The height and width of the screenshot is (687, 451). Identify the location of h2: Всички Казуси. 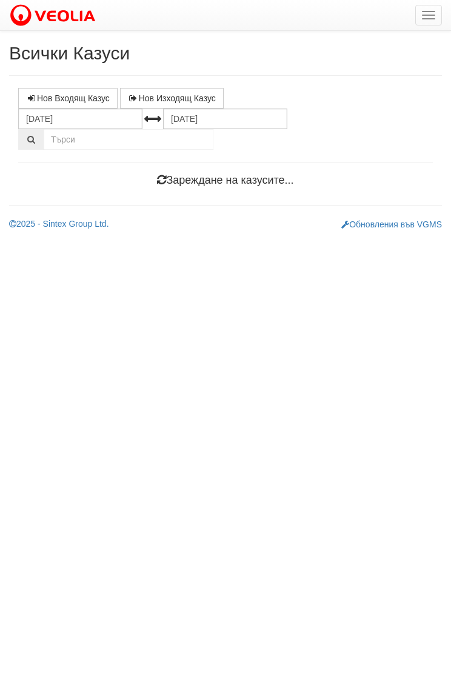
(226, 53).